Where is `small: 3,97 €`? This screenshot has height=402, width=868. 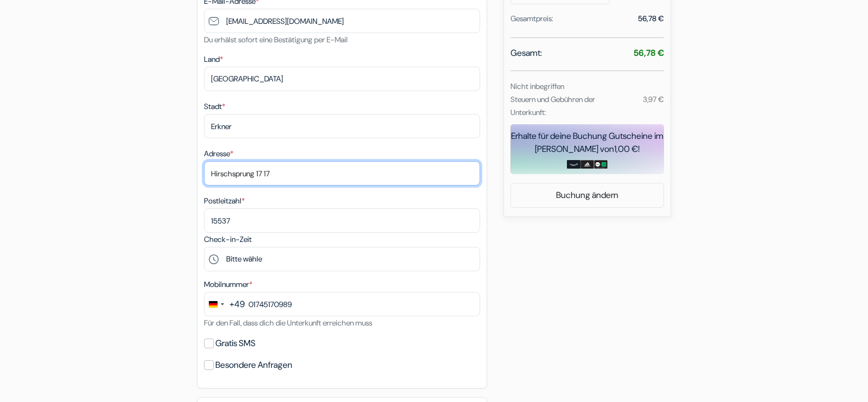 small: 3,97 € is located at coordinates (653, 99).